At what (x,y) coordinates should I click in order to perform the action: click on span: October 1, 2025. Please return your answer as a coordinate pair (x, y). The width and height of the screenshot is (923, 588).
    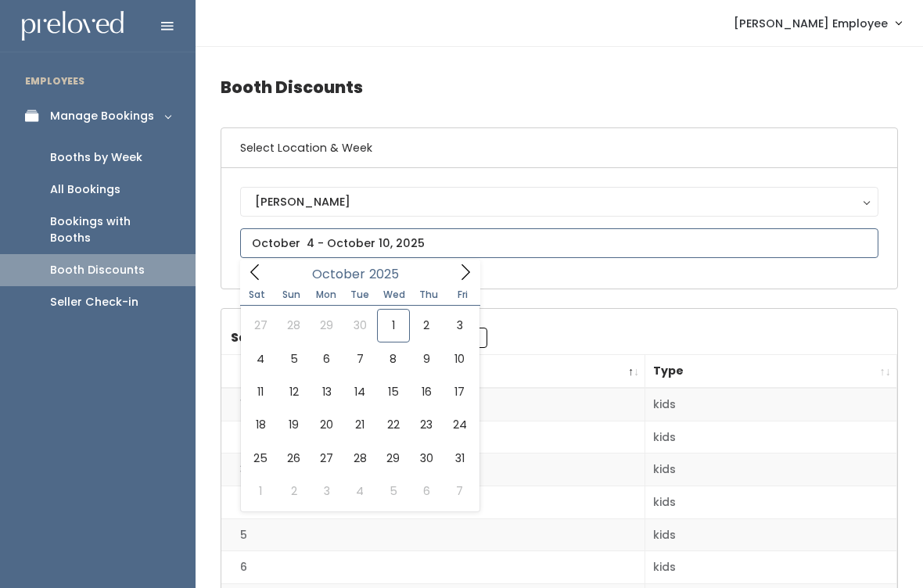
    Looking at the image, I should click on (393, 325).